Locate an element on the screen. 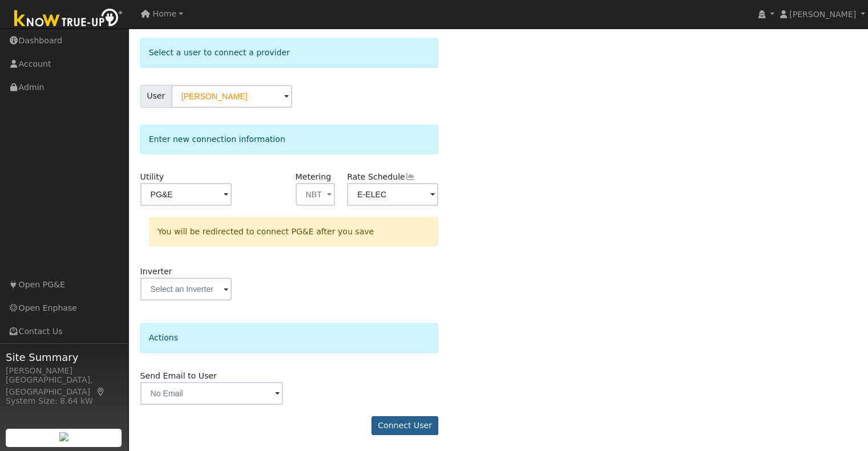  label: Metering is located at coordinates (313, 177).